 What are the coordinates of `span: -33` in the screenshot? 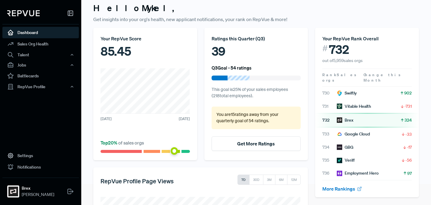 It's located at (409, 134).